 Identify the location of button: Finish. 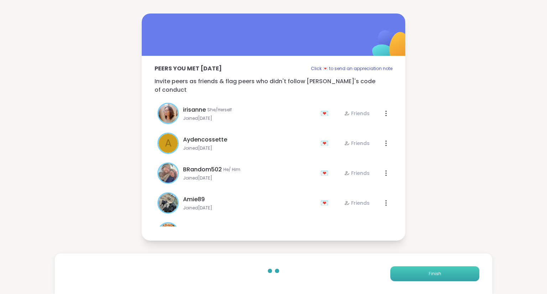
(435, 274).